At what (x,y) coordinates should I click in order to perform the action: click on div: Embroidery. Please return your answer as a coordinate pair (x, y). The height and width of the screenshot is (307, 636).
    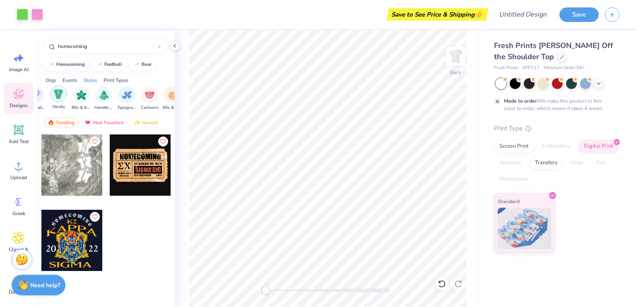
    Looking at the image, I should click on (556, 147).